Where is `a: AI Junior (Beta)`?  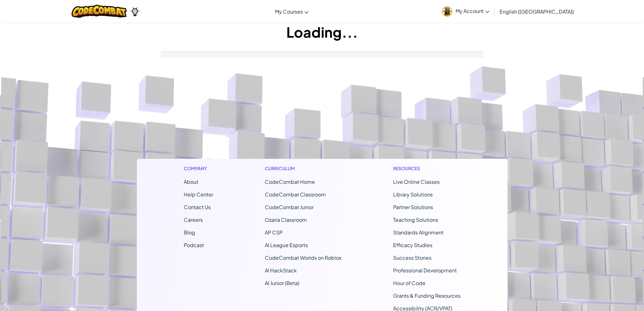 a: AI Junior (Beta) is located at coordinates (282, 283).